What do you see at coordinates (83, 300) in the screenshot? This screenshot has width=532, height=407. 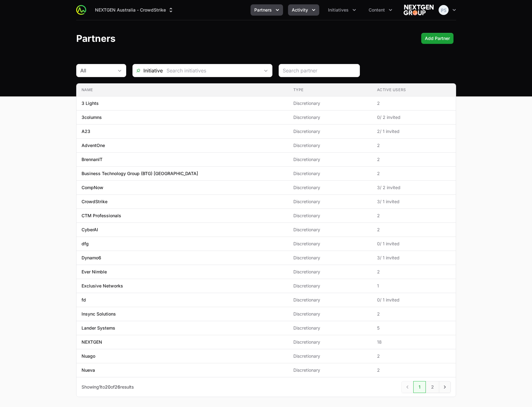 I see `p: fd` at bounding box center [83, 300].